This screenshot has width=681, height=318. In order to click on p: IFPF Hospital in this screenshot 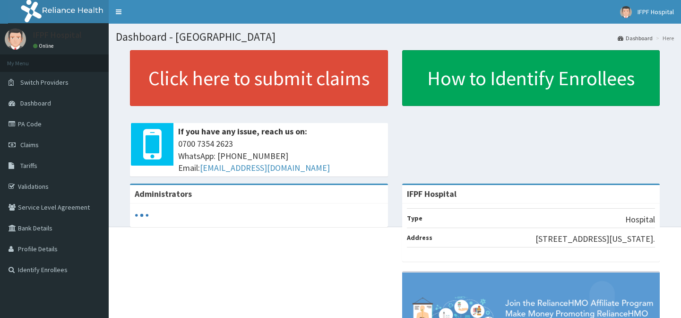, I will do `click(57, 35)`.